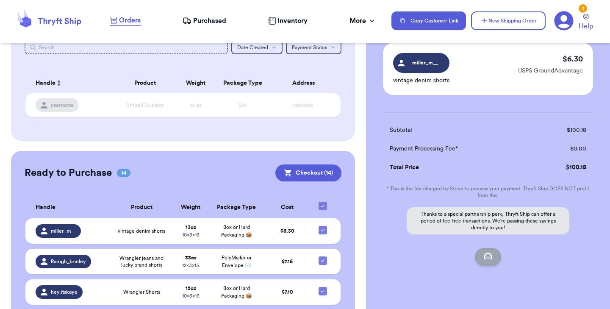  What do you see at coordinates (550, 71) in the screenshot?
I see `p: USPS GroundAdvantage` at bounding box center [550, 71].